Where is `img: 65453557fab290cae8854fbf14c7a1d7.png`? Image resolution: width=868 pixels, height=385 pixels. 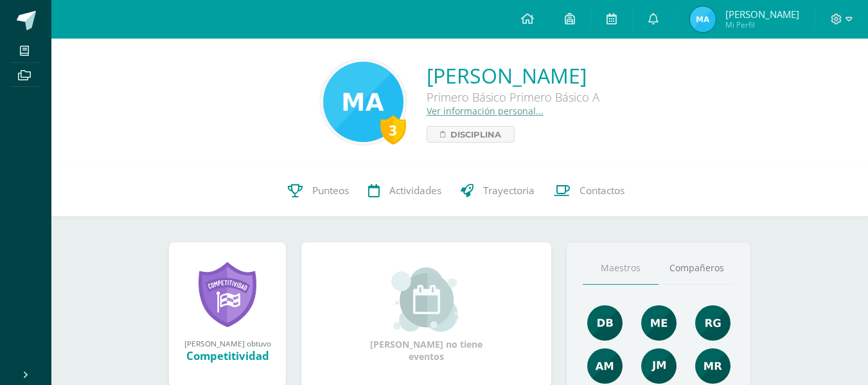 img: 65453557fab290cae8854fbf14c7a1d7.png is located at coordinates (658, 323).